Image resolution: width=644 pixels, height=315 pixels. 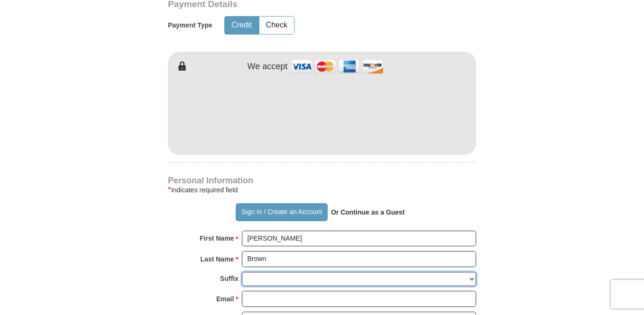 I want to click on strong: Email, so click(x=224, y=299).